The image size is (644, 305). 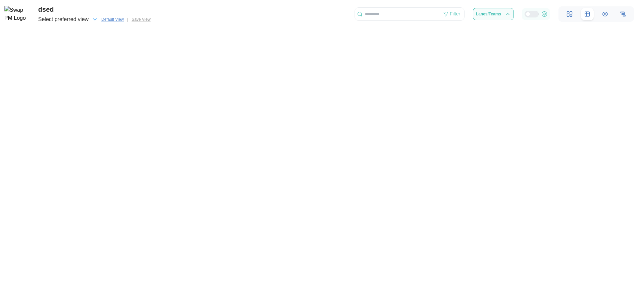 What do you see at coordinates (18, 14) in the screenshot?
I see `img: Swap PM Logo` at bounding box center [18, 14].